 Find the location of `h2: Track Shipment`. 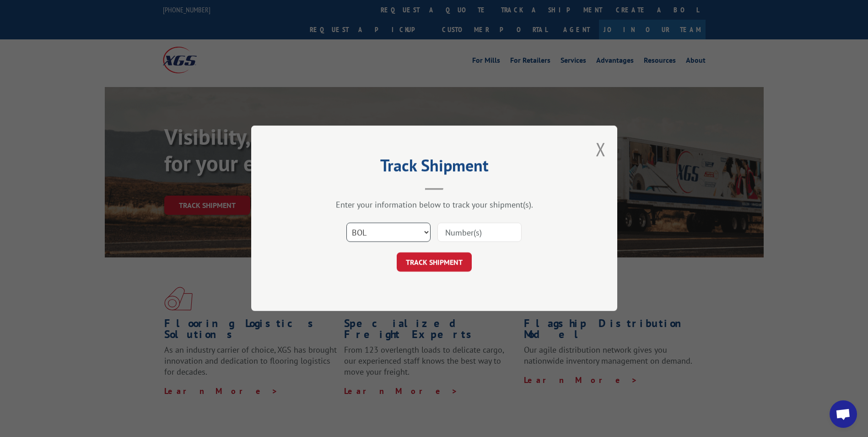

h2: Track Shipment is located at coordinates (435, 168).